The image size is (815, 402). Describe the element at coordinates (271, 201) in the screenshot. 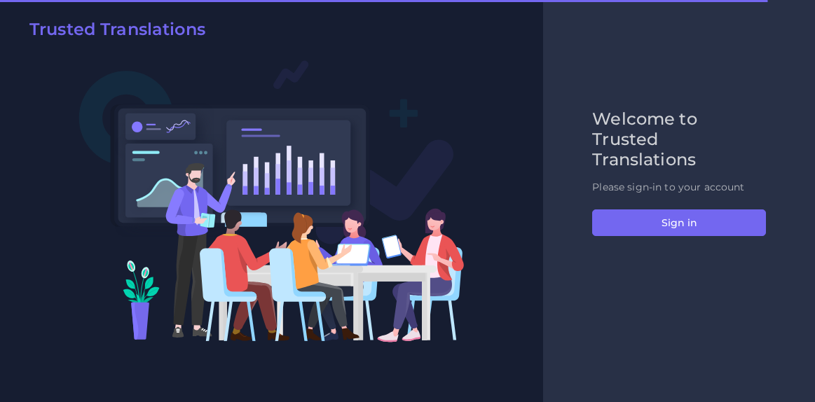

I see `img: Login V2` at that location.